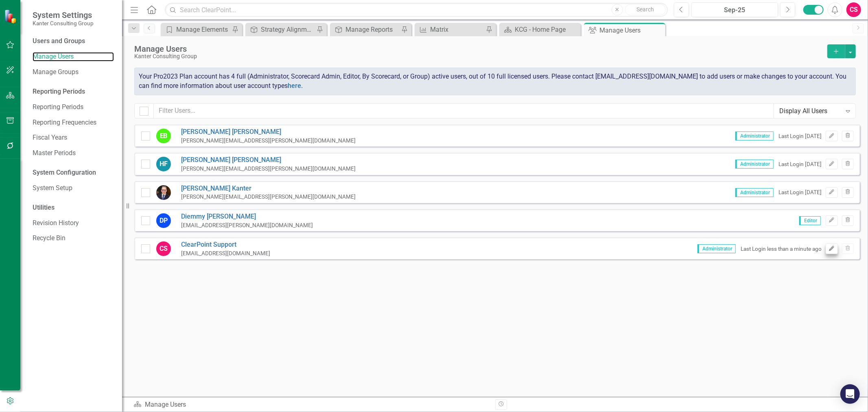  Describe the element at coordinates (73, 41) in the screenshot. I see `div: Users and Groups` at that location.